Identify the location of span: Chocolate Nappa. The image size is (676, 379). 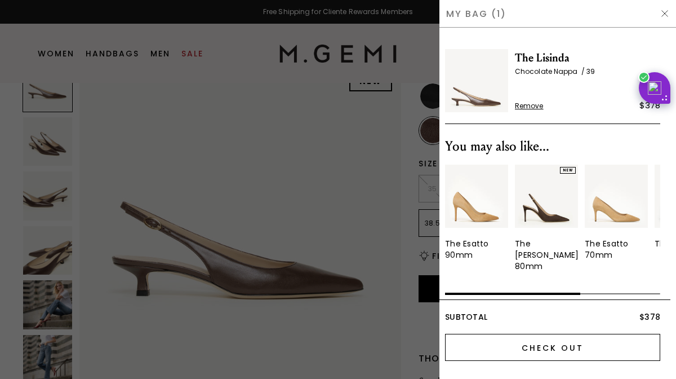
(551, 71).